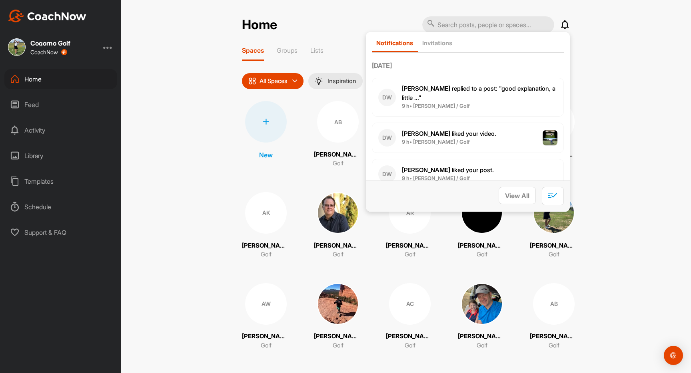 This screenshot has height=373, width=691. I want to click on img: square_88bfe1e8b9d02ee494c9c623c2a66f3e.jpg, so click(482, 304).